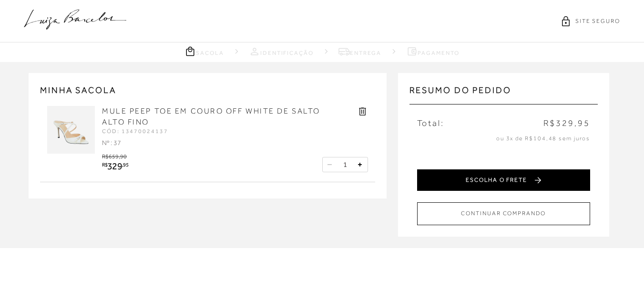  Describe the element at coordinates (207, 90) in the screenshot. I see `h2: MINHA SACOLA` at that location.